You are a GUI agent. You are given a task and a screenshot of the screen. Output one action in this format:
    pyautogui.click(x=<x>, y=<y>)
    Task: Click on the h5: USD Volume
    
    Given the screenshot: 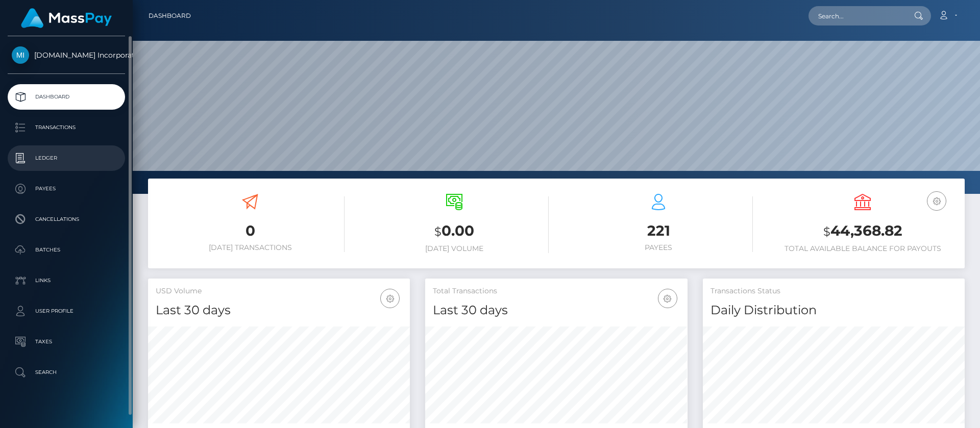 What is the action you would take?
    pyautogui.click(x=279, y=291)
    